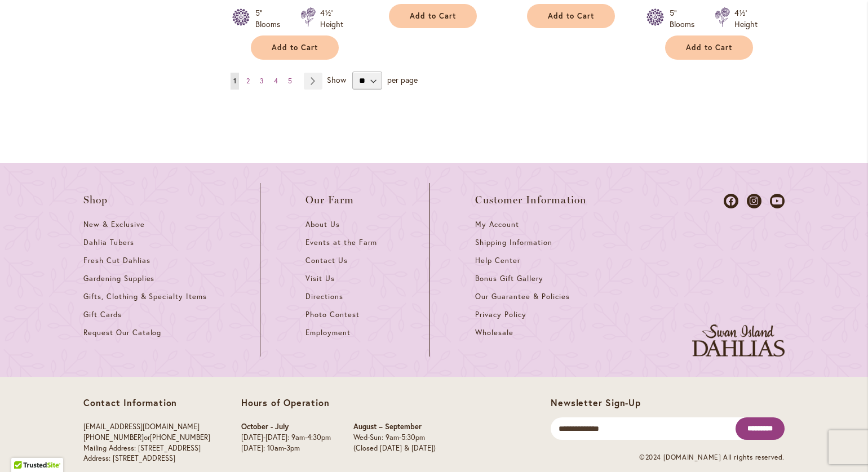  What do you see at coordinates (531, 200) in the screenshot?
I see `span: Customer Information` at bounding box center [531, 200].